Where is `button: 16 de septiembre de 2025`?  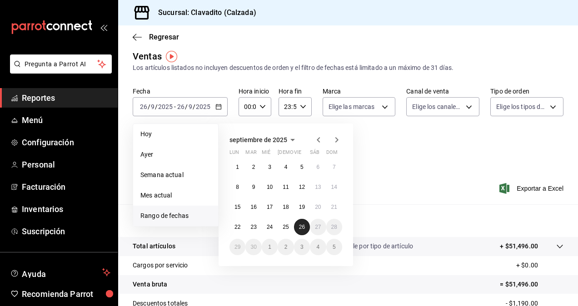
button: 16 de septiembre de 2025 is located at coordinates (253, 207).